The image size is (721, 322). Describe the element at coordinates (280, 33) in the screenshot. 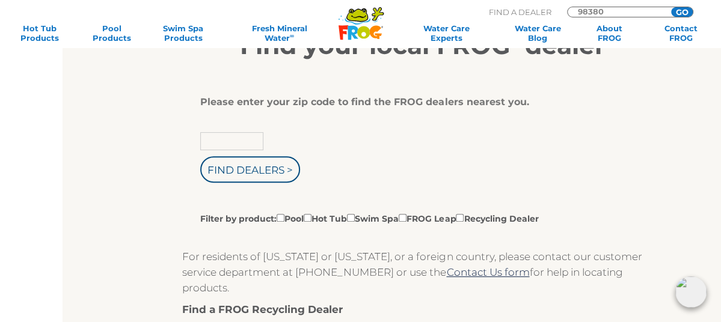

I see `a: Fresh MineralWater∞` at that location.